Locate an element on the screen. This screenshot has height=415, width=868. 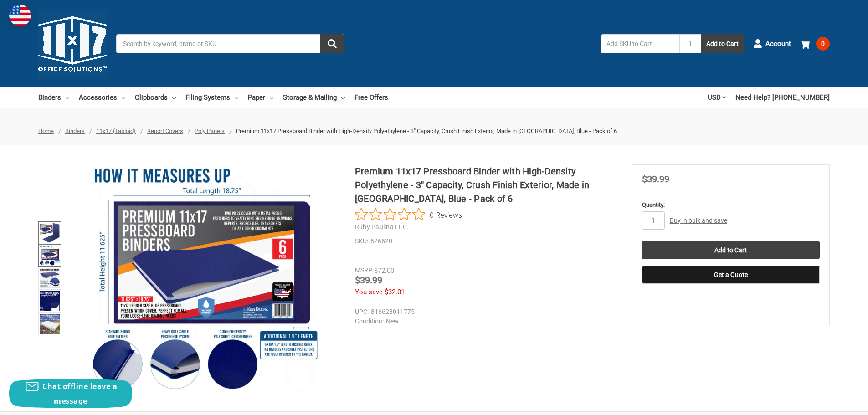
dt: Condition: is located at coordinates (369, 321).